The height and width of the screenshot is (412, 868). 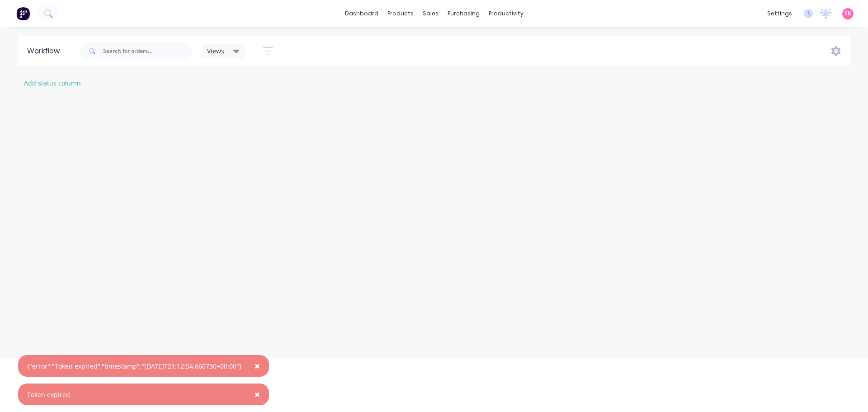 What do you see at coordinates (431, 14) in the screenshot?
I see `div: sales` at bounding box center [431, 14].